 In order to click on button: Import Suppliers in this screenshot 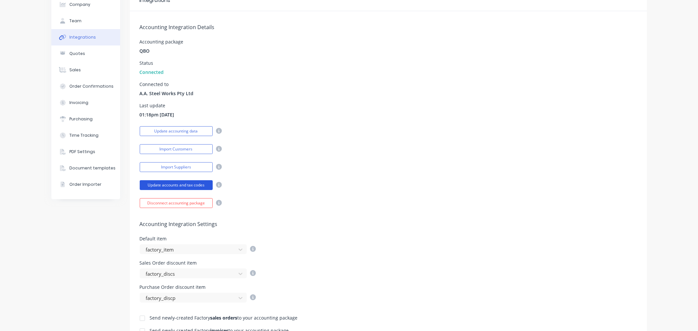, I will do `click(176, 167)`.